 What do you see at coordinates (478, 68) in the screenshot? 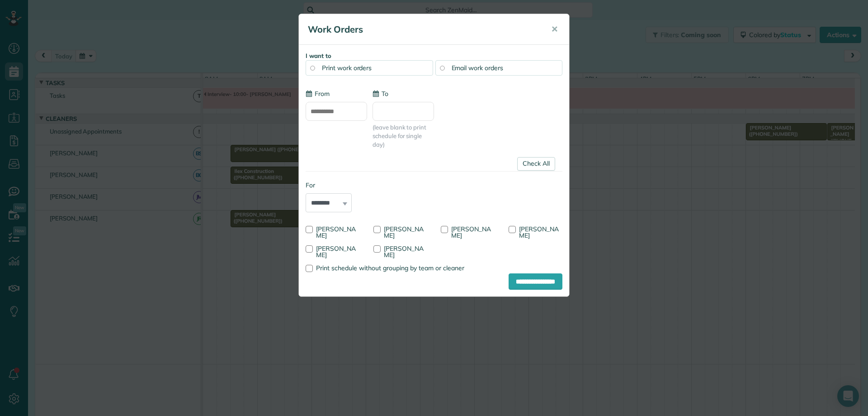
I see `span: Email work orders` at bounding box center [478, 68].